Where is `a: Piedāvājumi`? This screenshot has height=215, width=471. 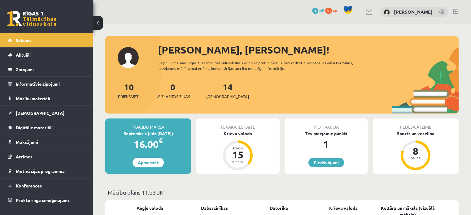
a: Piedāvājumi is located at coordinates (326, 163).